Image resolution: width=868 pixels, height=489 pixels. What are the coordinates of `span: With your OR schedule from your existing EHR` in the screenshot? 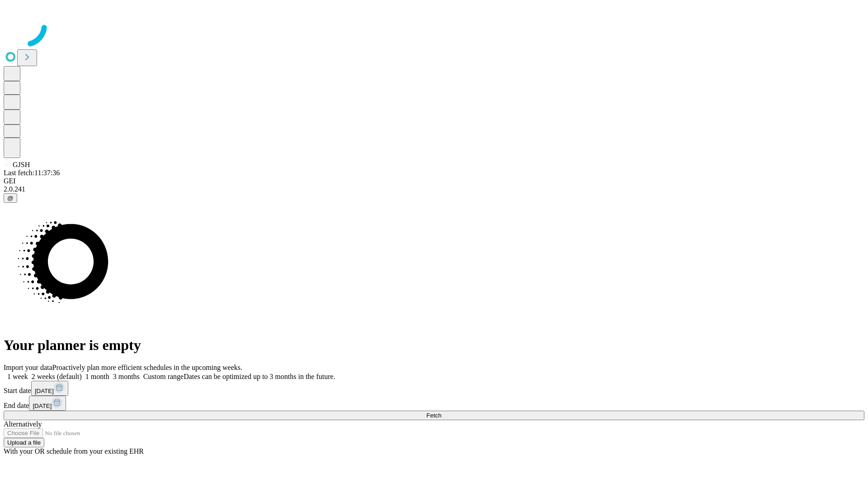 It's located at (74, 451).